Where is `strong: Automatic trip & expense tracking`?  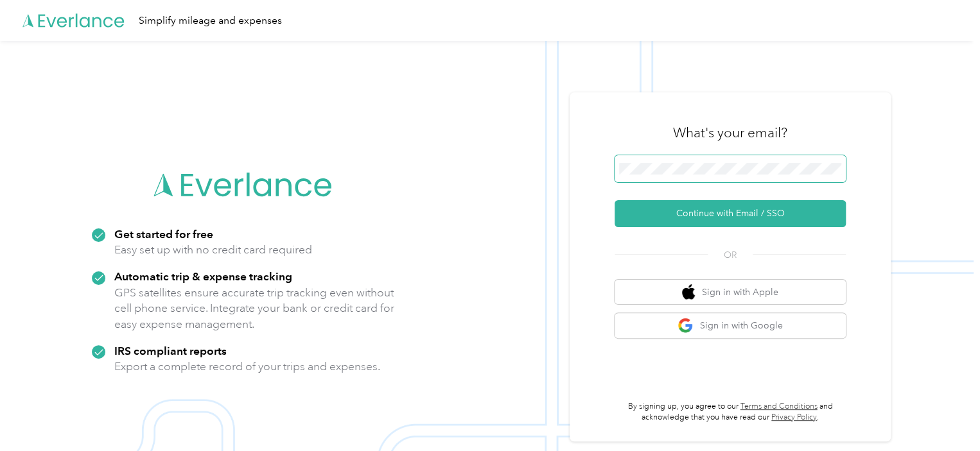 strong: Automatic trip & expense tracking is located at coordinates (203, 276).